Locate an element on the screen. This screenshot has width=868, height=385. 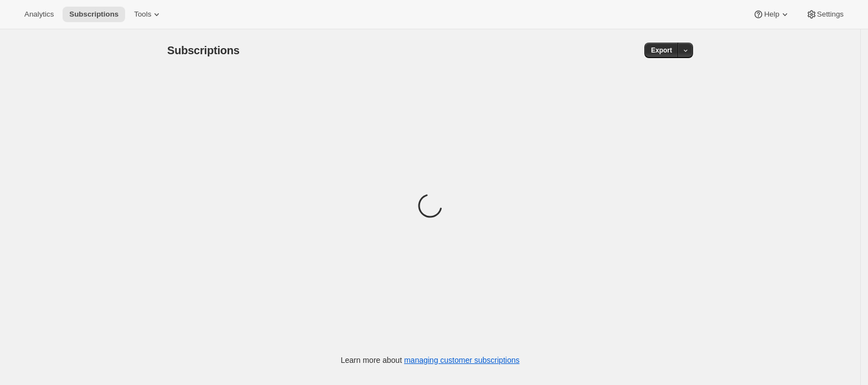
button: Export is located at coordinates (662, 50).